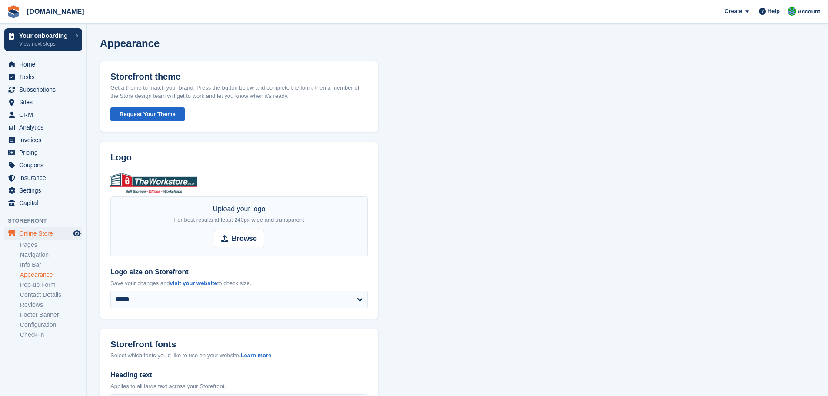 The width and height of the screenshot is (828, 396). What do you see at coordinates (45, 127) in the screenshot?
I see `span: Analytics` at bounding box center [45, 127].